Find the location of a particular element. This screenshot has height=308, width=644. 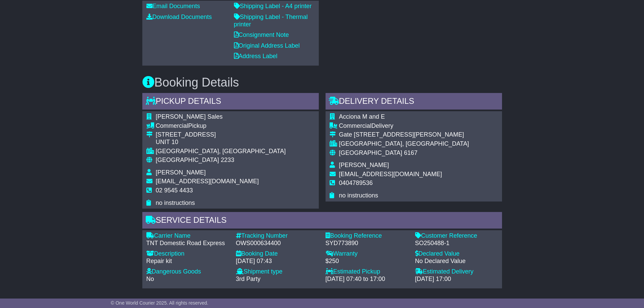

div: Tracking Number is located at coordinates (277, 236).